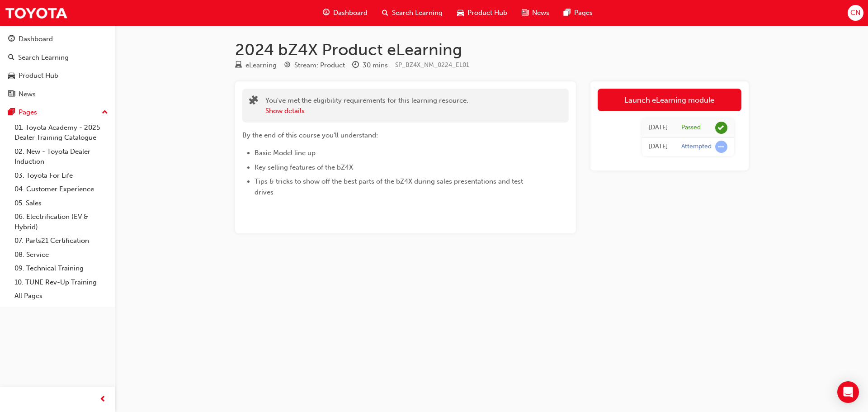 Image resolution: width=868 pixels, height=412 pixels. Describe the element at coordinates (61, 282) in the screenshot. I see `a: 10. TUNE Rev-Up Training` at that location.